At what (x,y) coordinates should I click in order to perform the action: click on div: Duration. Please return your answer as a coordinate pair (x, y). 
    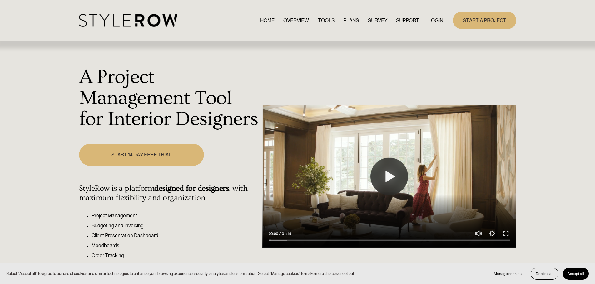
    Looking at the image, I should click on (286, 234).